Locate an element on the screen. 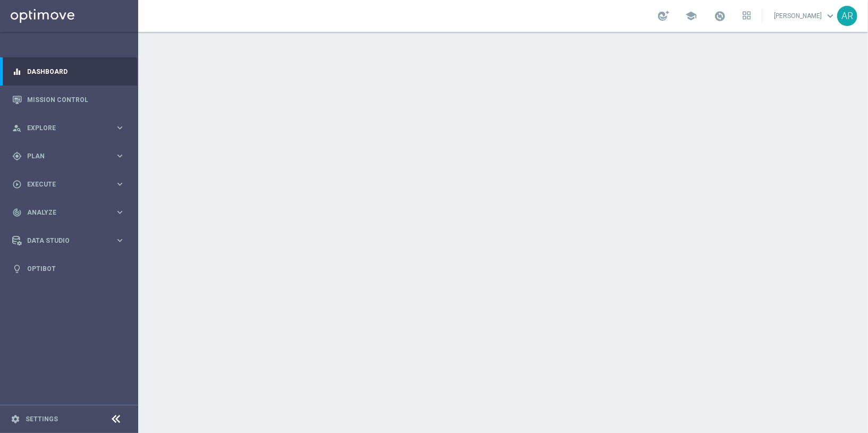  i: person_search is located at coordinates (17, 128).